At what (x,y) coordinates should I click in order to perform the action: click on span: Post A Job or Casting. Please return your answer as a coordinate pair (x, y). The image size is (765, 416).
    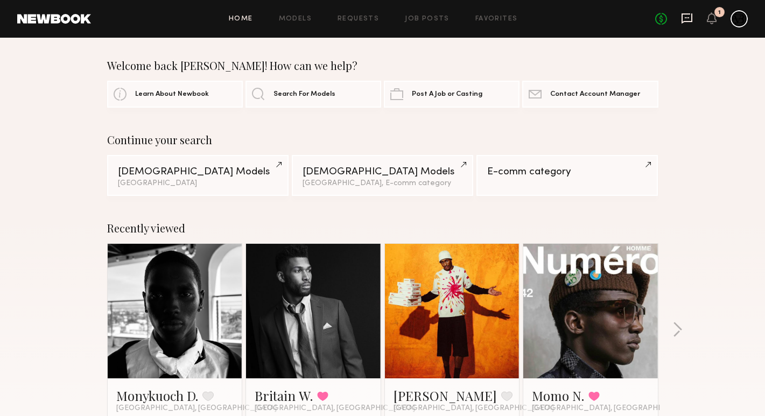
    Looking at the image, I should click on (447, 94).